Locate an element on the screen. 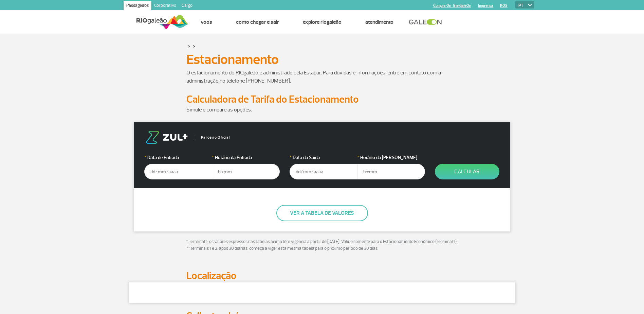 Image resolution: width=644 pixels, height=314 pixels. a: Como chegar e sair is located at coordinates (257, 22).